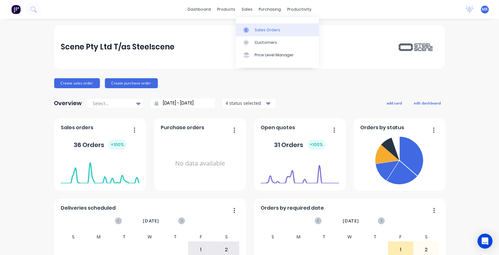 The image size is (499, 255). What do you see at coordinates (299, 9) in the screenshot?
I see `div: productivity` at bounding box center [299, 9].